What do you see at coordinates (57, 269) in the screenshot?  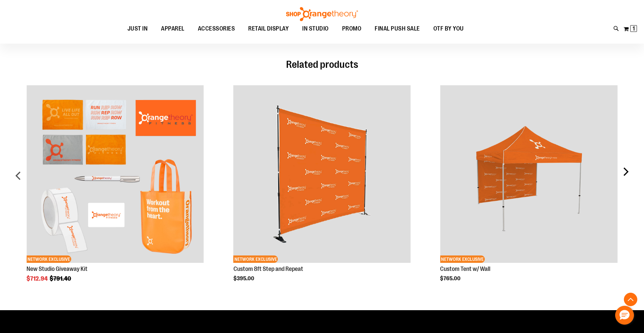 I see `a: New Studio Giveaway Kit` at bounding box center [57, 269].